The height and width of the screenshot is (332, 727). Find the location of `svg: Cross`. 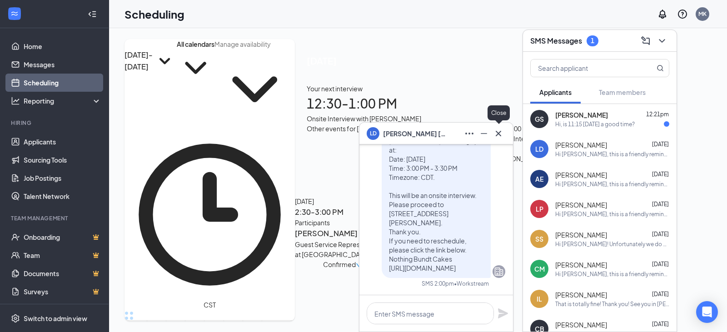

svg: Cross is located at coordinates (499, 134).